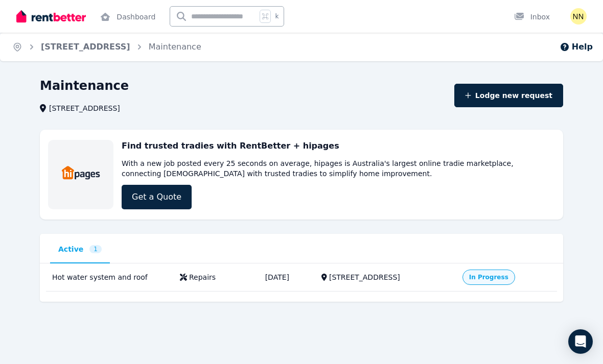  Describe the element at coordinates (277, 16) in the screenshot. I see `span: k` at that location.